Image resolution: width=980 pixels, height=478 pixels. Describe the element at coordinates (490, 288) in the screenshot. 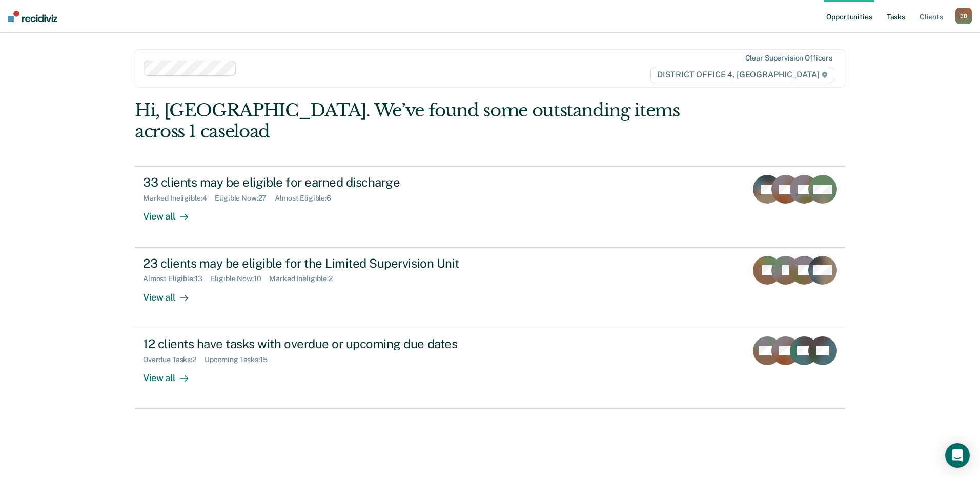

I see `a: 23 clients may be eligible for the Limited Supervision UnitAlmost Eligible:13Eligible Now:10Marke...` at that location.